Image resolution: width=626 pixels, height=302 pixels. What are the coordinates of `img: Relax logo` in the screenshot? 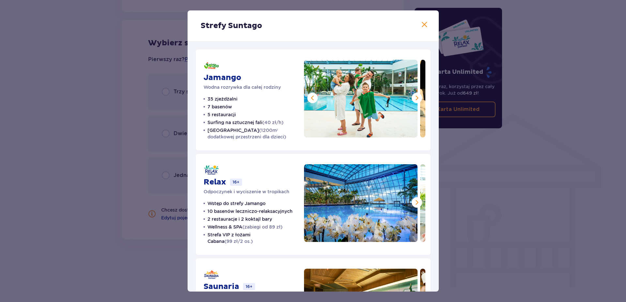 It's located at (211, 170).